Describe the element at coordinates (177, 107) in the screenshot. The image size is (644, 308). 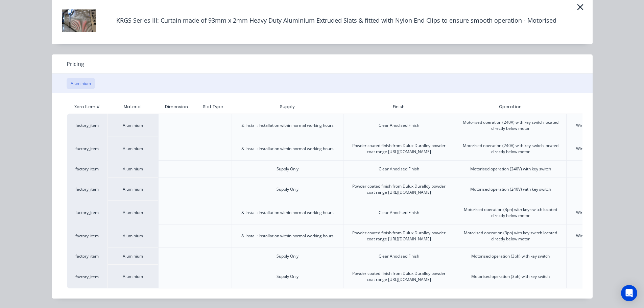
I see `div: Dimension` at that location.